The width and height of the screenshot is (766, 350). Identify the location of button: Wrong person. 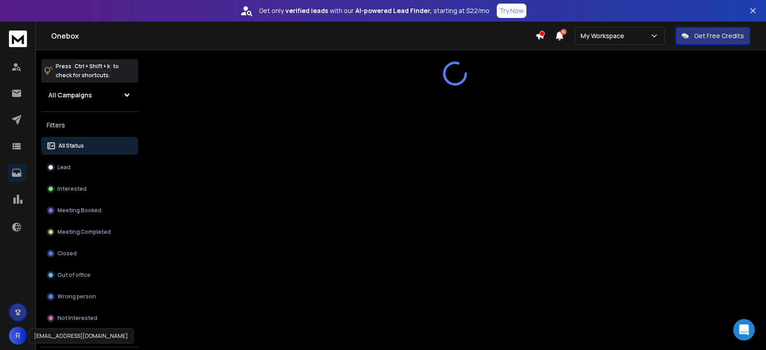
(90, 297).